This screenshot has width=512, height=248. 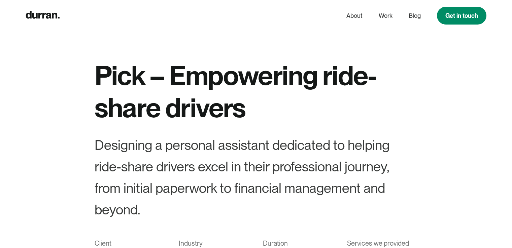 I want to click on div: Designing a personal assistant dedicated to helping ride-share drivers excel in their professiona..., so click(x=256, y=178).